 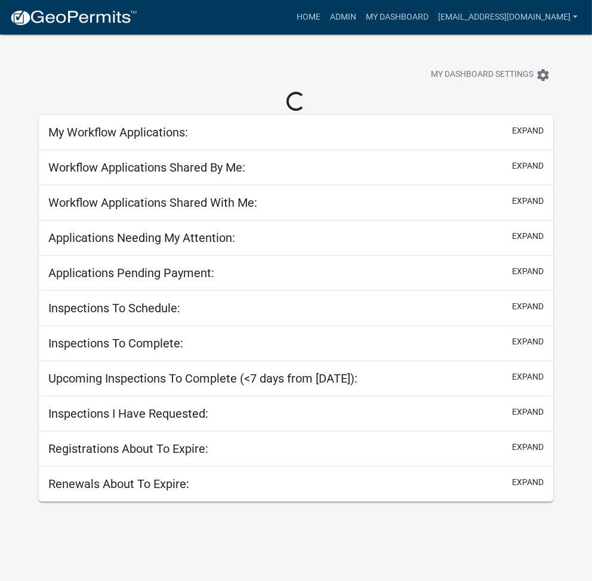 What do you see at coordinates (153, 203) in the screenshot?
I see `h5: Workflow Applications Shared With Me:` at bounding box center [153, 203].